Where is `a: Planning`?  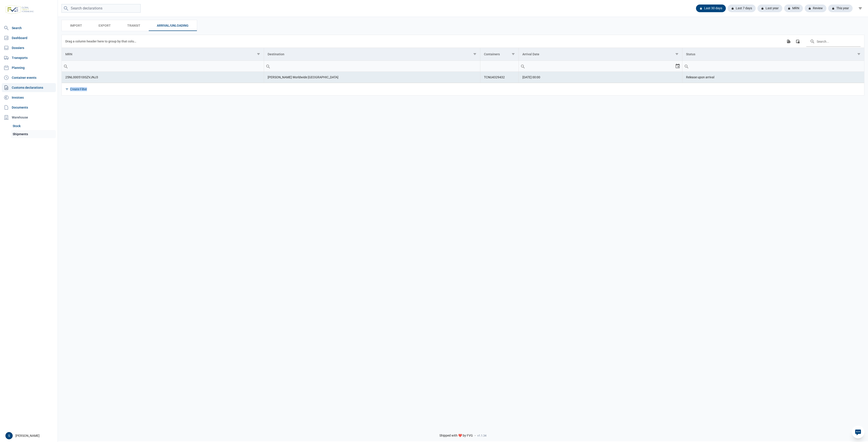
a: Planning is located at coordinates (28, 68).